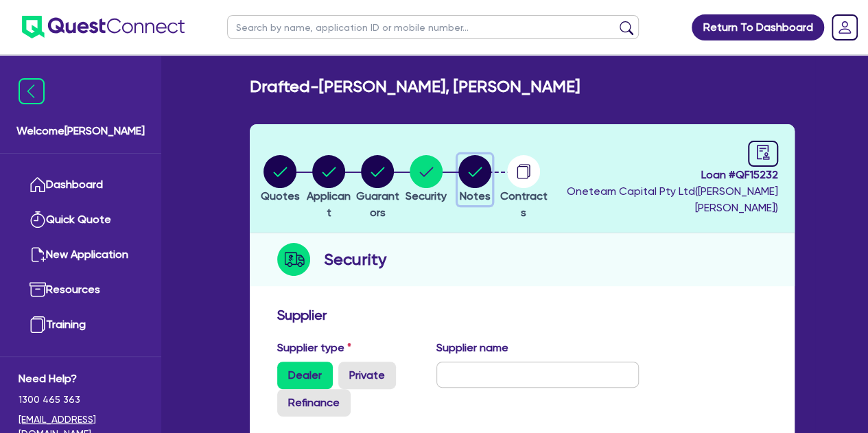 This screenshot has height=433, width=868. I want to click on a: Resources, so click(81, 290).